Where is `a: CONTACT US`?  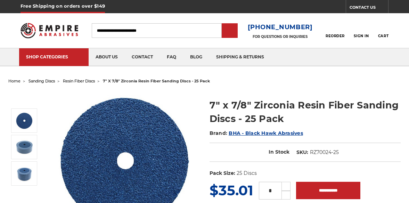 a: CONTACT US is located at coordinates (369, 8).